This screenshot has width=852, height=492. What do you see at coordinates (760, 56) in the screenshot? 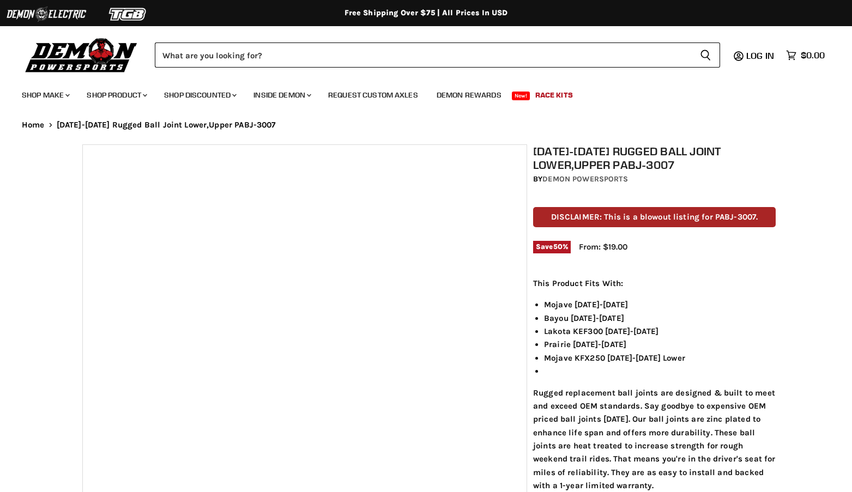
I see `span: Log in` at bounding box center [760, 56].